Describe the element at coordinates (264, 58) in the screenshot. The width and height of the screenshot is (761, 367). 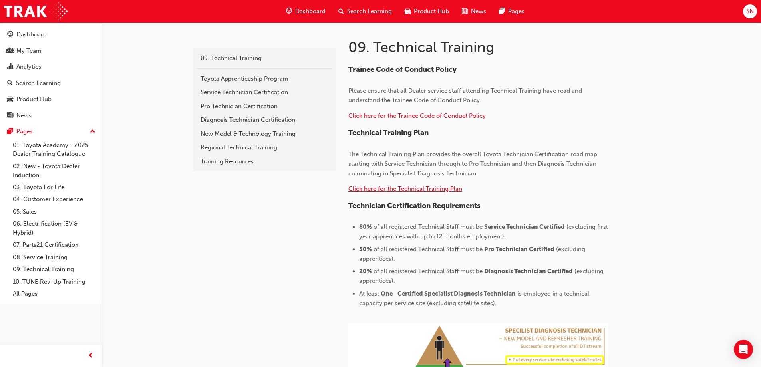
I see `div: 09. Technical Training` at that location.